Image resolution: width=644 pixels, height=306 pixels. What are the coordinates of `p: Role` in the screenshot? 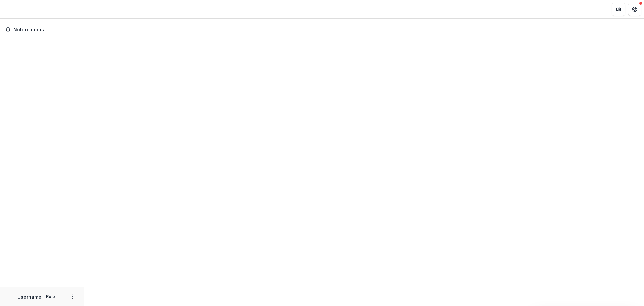 It's located at (50, 297).